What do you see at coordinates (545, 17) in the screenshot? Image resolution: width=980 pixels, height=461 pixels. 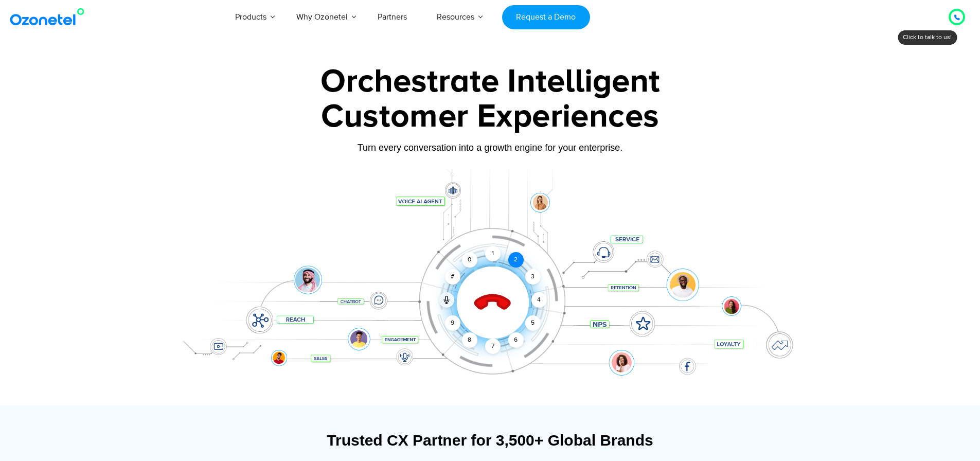 I see `a: Request a Demo` at bounding box center [545, 17].